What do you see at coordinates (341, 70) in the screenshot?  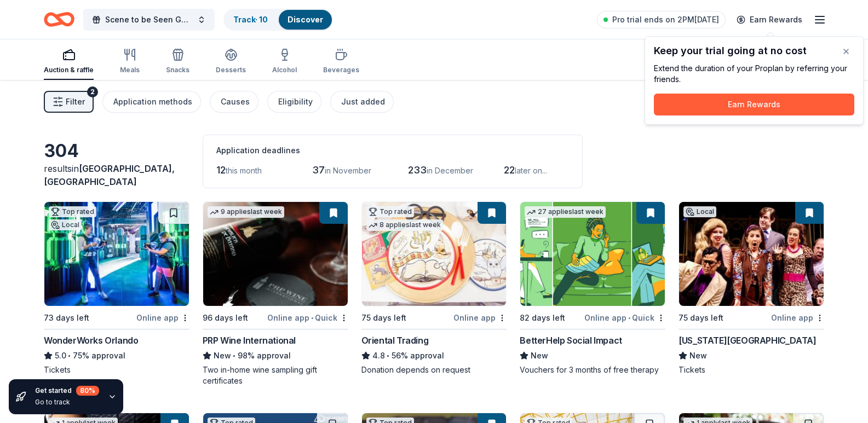 I see `div: Beverages` at bounding box center [341, 70].